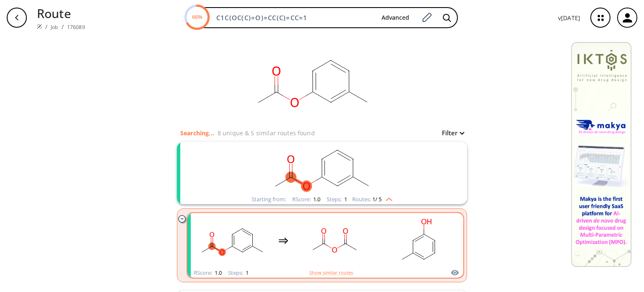  I want to click on input: Enter SMILES, so click(293, 18).